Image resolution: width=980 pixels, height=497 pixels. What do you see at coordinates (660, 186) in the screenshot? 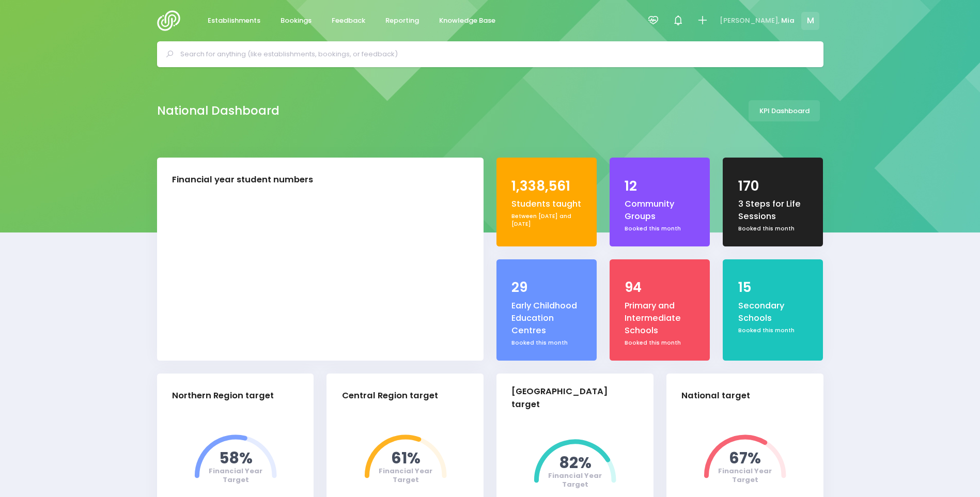
I see `div: 12` at bounding box center [660, 186].